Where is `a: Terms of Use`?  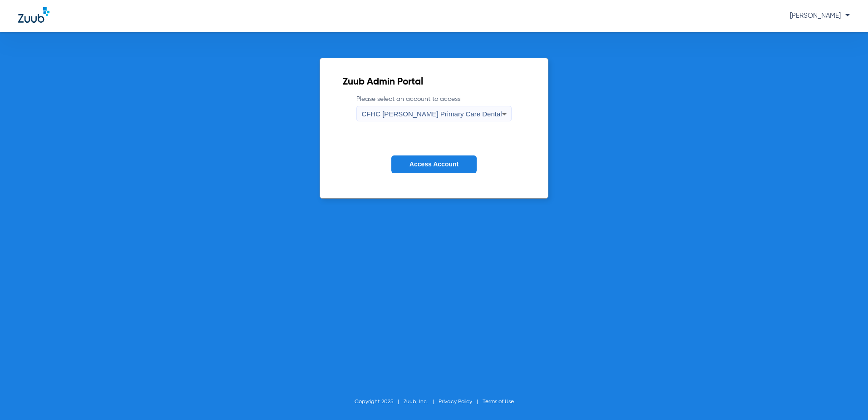 a: Terms of Use is located at coordinates (498, 402).